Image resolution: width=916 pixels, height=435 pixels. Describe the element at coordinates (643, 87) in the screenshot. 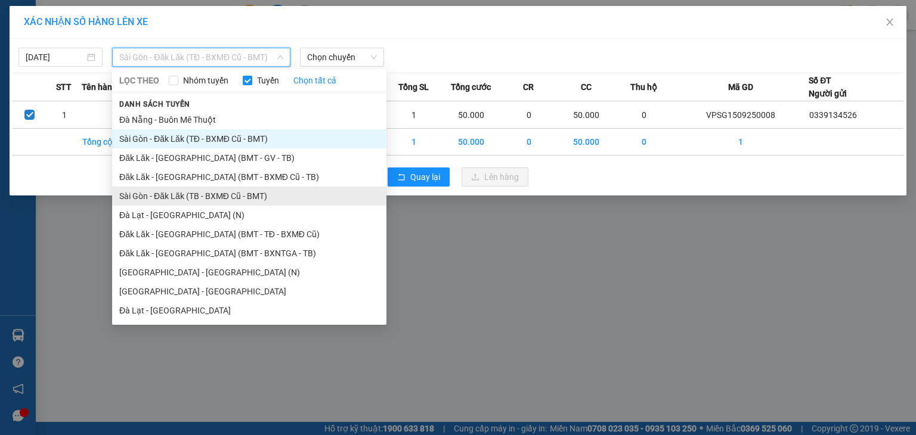

I see `span: Thu hộ` at that location.